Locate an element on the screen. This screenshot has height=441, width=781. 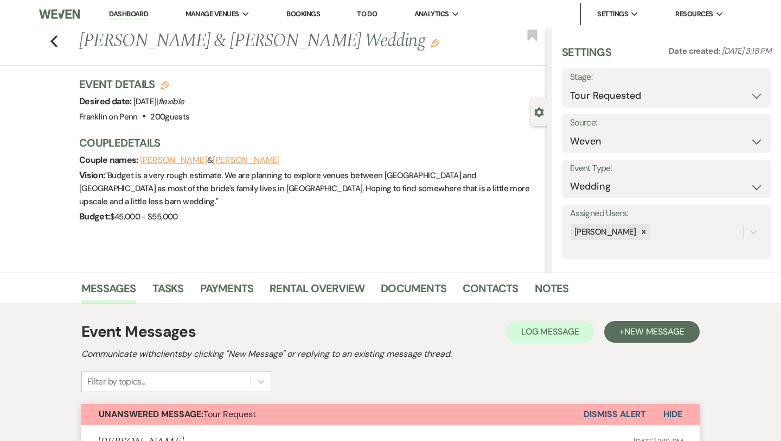
a: Documents is located at coordinates (414, 291).